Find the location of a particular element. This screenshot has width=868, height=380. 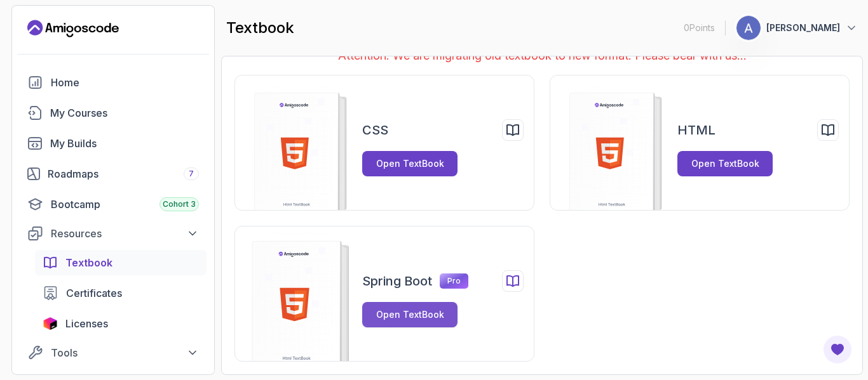

h2: CSS is located at coordinates (375, 130).